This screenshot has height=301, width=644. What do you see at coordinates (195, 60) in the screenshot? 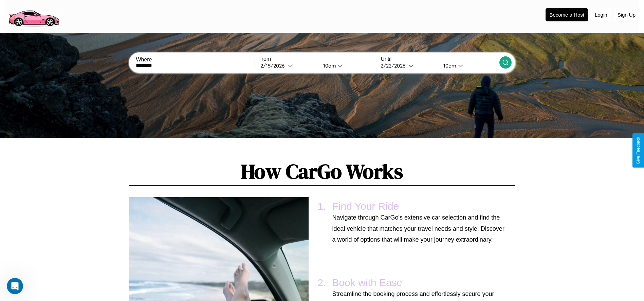
I see `label: Where` at bounding box center [195, 60].